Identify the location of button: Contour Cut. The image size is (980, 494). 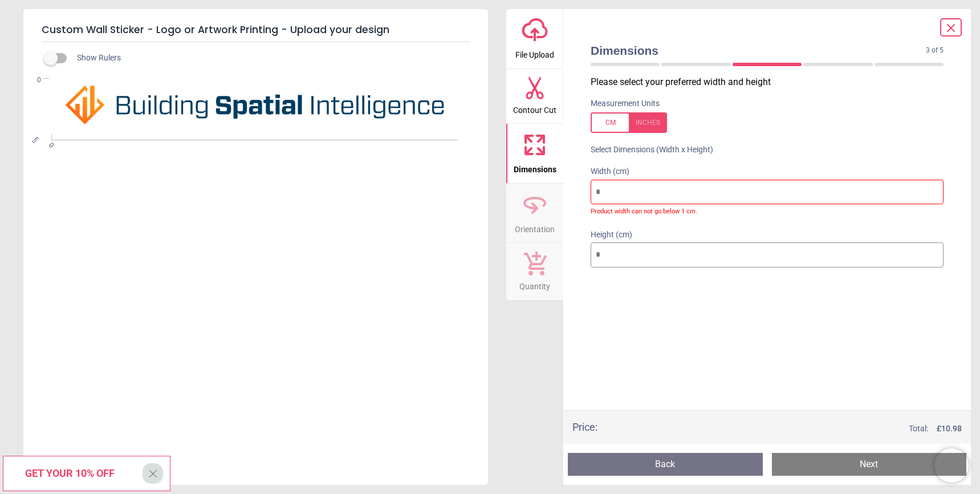
(535, 96).